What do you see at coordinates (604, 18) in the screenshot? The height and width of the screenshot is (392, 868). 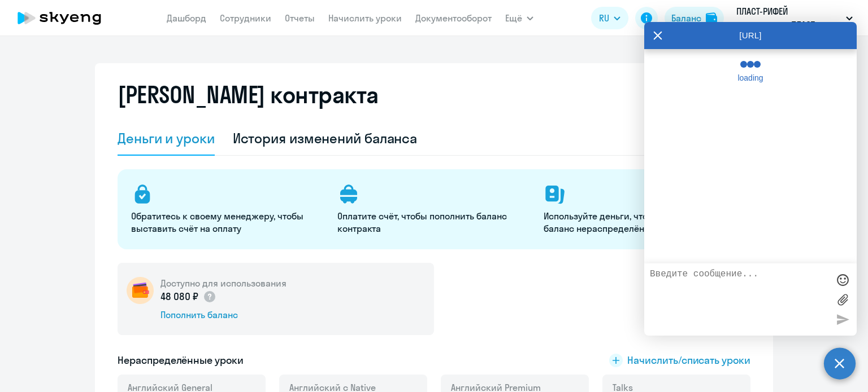 I see `span: RU` at bounding box center [604, 18].